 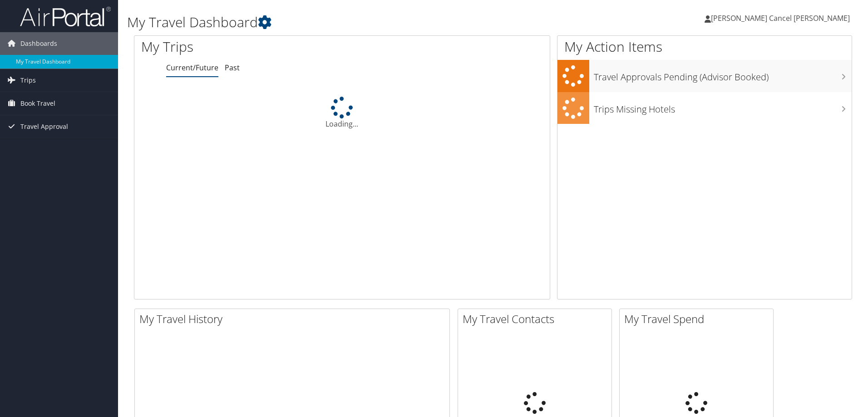 What do you see at coordinates (342, 113) in the screenshot?
I see `div: Loading...` at bounding box center [342, 113].